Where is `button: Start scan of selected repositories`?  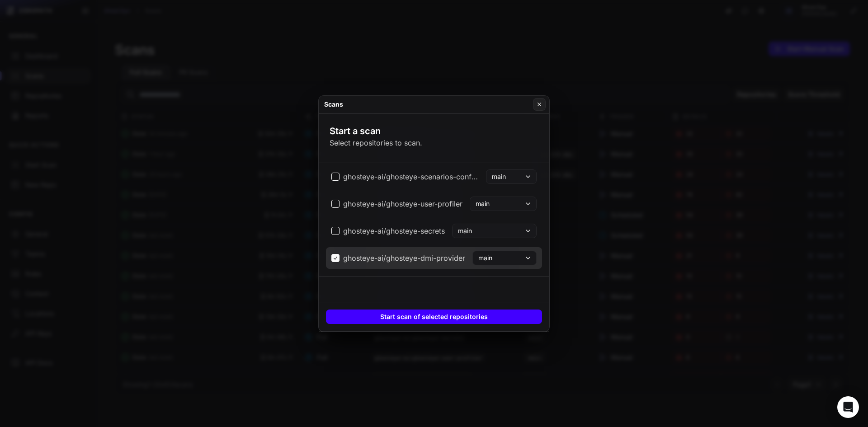
button: Start scan of selected repositories is located at coordinates (434, 317).